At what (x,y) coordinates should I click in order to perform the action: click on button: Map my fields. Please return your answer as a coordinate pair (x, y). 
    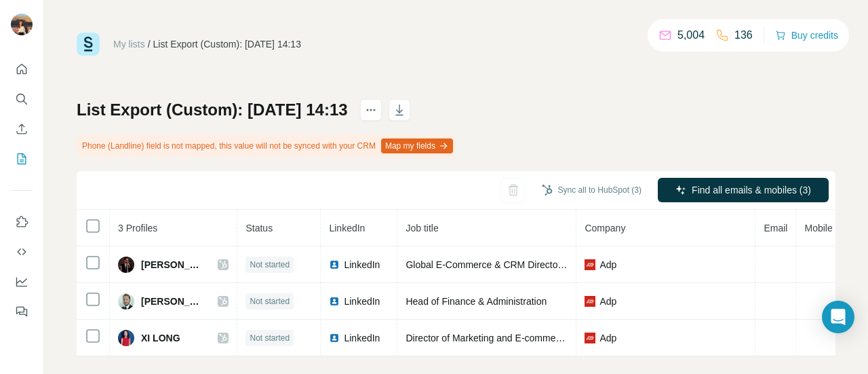
    Looking at the image, I should click on (416, 145).